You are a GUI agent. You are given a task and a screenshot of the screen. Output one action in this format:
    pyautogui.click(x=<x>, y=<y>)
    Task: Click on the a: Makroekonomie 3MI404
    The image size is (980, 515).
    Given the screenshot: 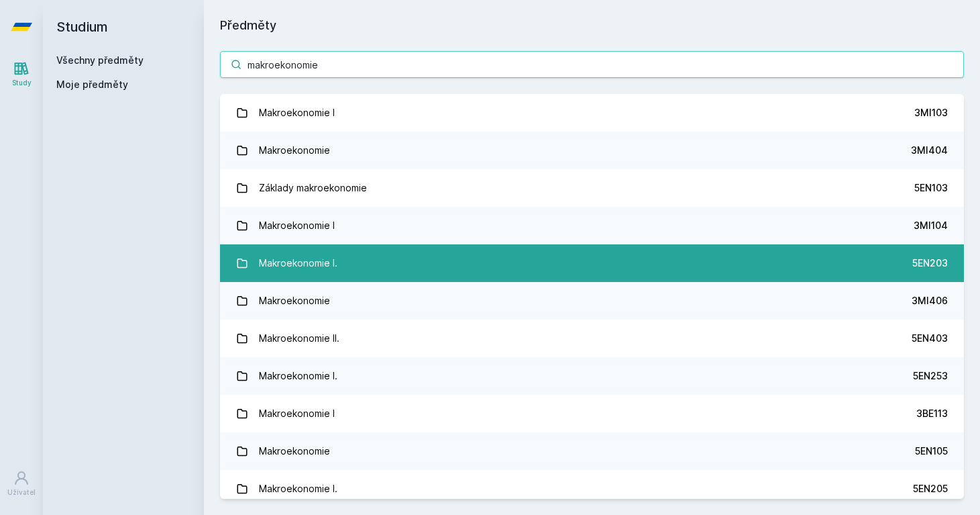 What is the action you would take?
    pyautogui.click(x=591, y=150)
    